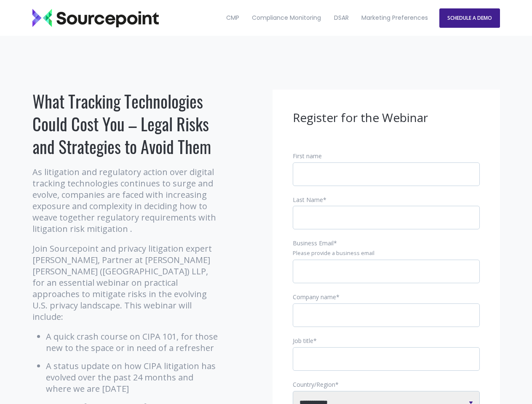  Describe the element at coordinates (314, 384) in the screenshot. I see `span: Country/Region` at that location.